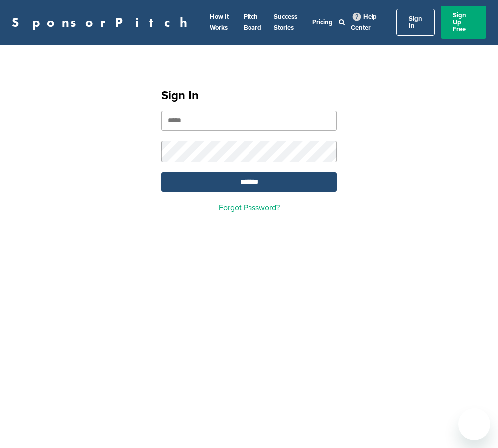 This screenshot has width=498, height=448. Describe the element at coordinates (415, 23) in the screenshot. I see `a: Sign In` at that location.